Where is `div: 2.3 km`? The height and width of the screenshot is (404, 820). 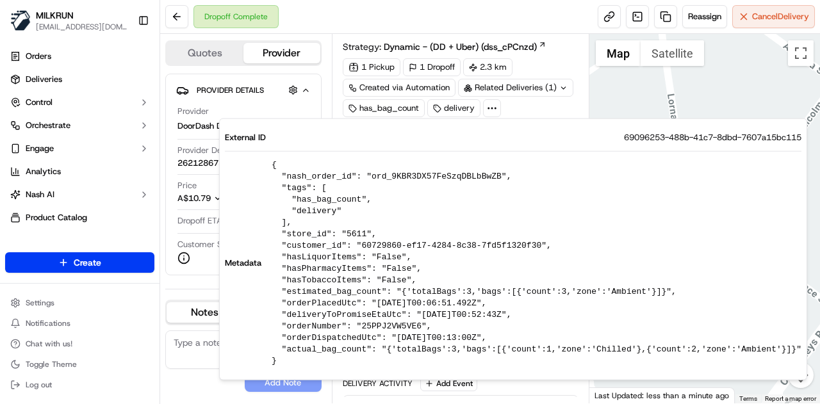 div: 2.3 km is located at coordinates (487, 67).